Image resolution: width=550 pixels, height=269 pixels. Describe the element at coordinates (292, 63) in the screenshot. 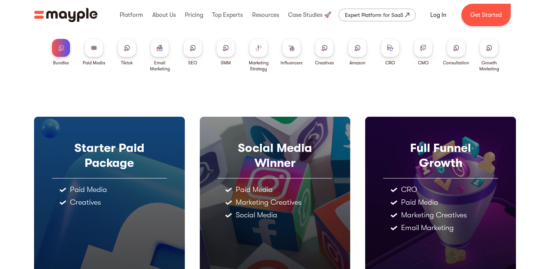

I see `div: Influencers` at that location.